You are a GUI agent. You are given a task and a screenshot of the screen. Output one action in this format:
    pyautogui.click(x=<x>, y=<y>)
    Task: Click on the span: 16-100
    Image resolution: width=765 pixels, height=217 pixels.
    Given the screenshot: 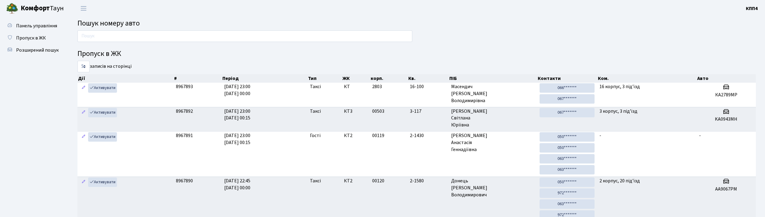 What is the action you would take?
    pyautogui.click(x=428, y=87)
    